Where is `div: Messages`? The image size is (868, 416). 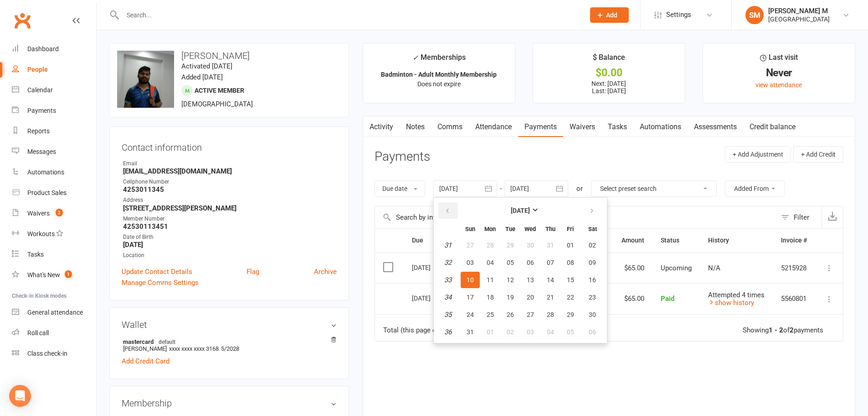
div: Messages is located at coordinates (41, 151).